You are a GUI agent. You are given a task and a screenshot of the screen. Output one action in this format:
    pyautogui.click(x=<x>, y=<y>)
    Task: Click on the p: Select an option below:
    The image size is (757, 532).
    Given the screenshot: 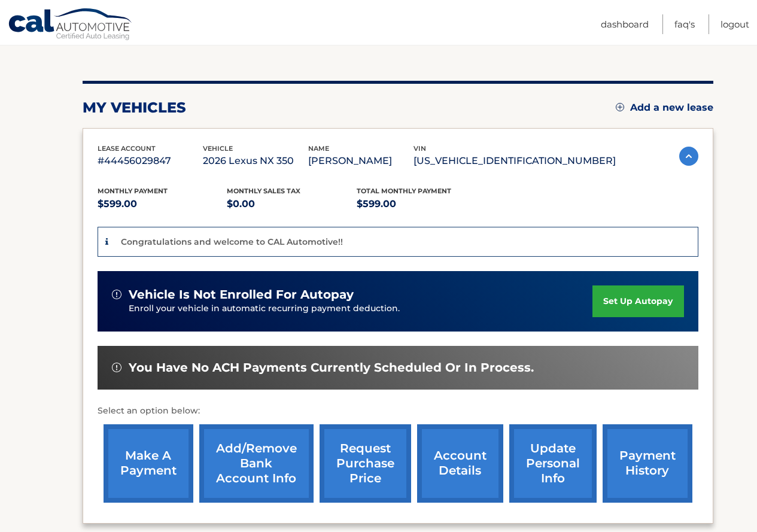 What is the action you would take?
    pyautogui.click(x=398, y=411)
    